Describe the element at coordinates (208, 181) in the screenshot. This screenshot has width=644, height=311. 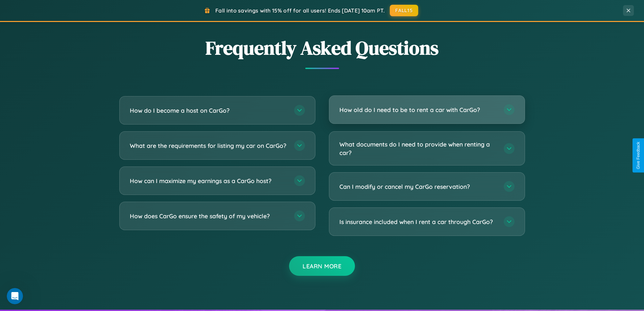
I see `h3: How can I maximize my earnings as a CarGo host?` at that location.